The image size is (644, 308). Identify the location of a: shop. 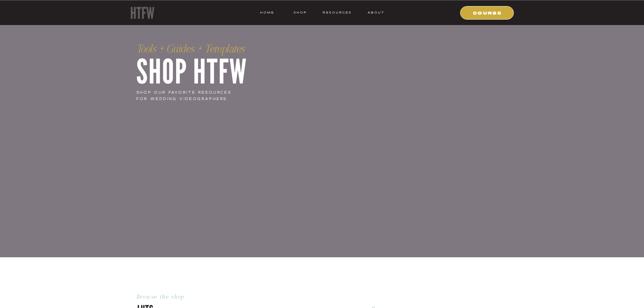
(300, 13).